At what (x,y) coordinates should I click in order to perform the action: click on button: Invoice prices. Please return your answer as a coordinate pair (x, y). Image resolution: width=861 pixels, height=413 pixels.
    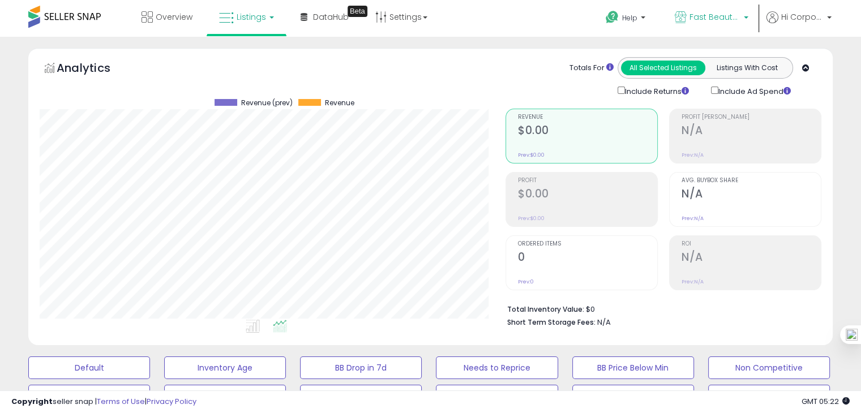
    Looking at the image, I should click on (768, 396).